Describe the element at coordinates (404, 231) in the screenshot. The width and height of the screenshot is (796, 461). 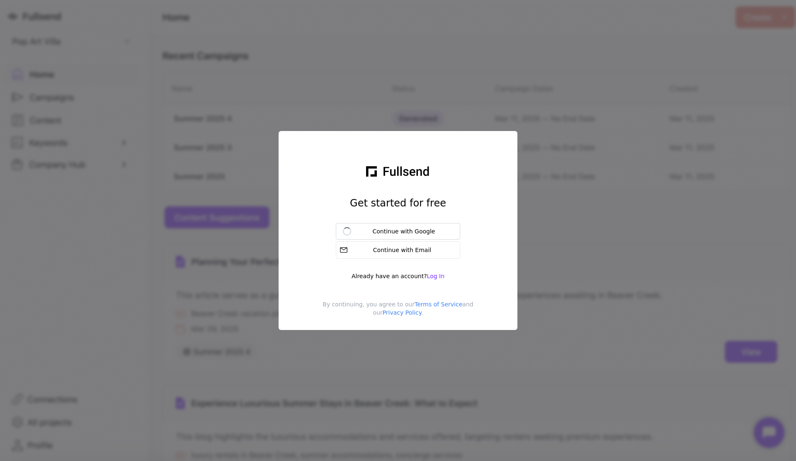
I see `div: Continue with Google` at that location.